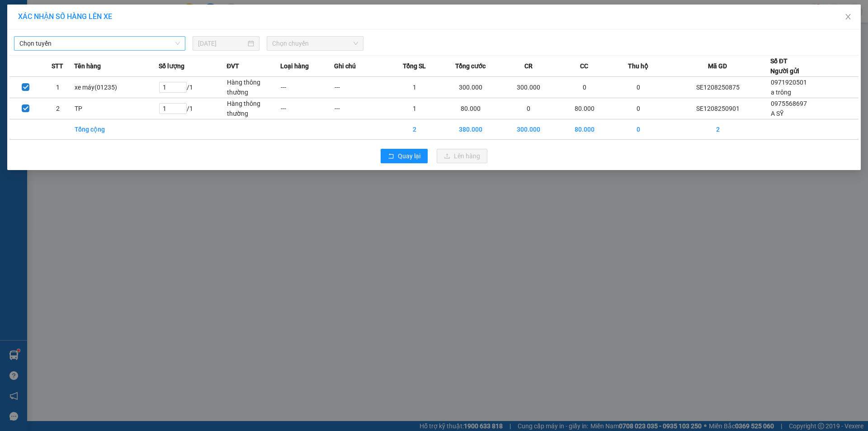 The image size is (868, 431). Describe the element at coordinates (315, 43) in the screenshot. I see `span: Chọn chuyến` at that location.